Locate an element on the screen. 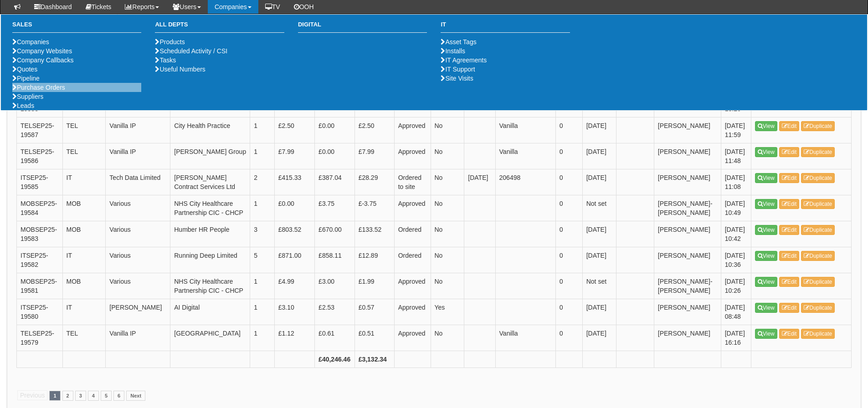 The height and width of the screenshot is (408, 868). th: £40,246.46 is located at coordinates (335, 359).